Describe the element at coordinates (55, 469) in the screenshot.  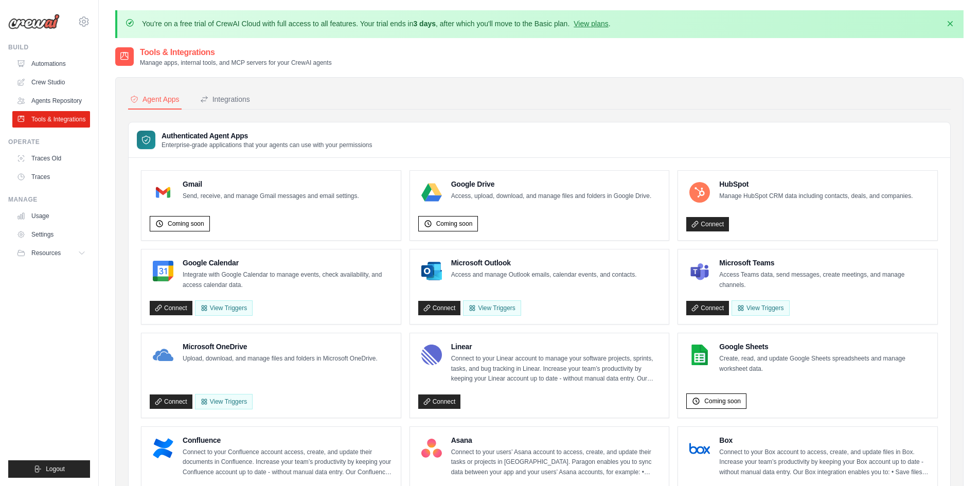
I see `span: Logout` at that location.